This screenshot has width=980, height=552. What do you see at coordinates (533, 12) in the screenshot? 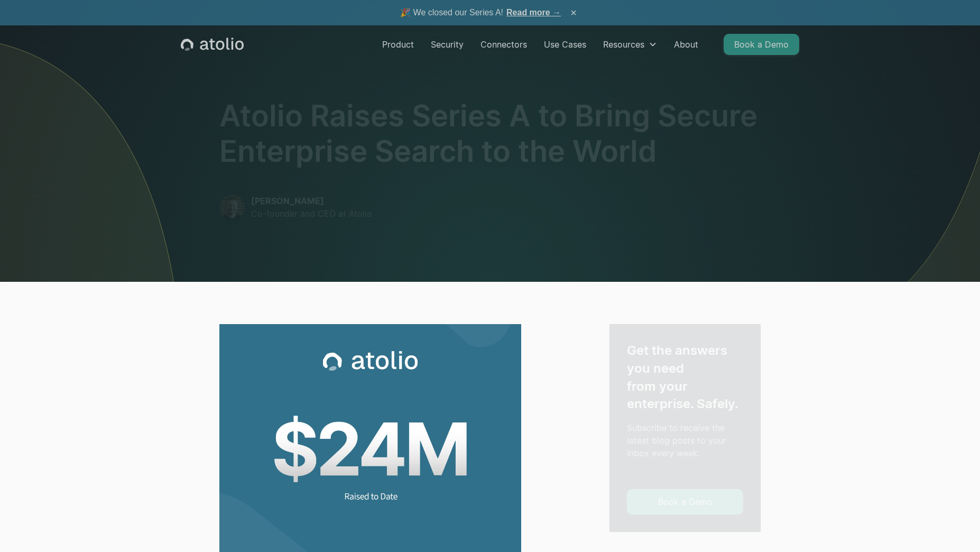
I see `a: Read more →` at bounding box center [533, 12].